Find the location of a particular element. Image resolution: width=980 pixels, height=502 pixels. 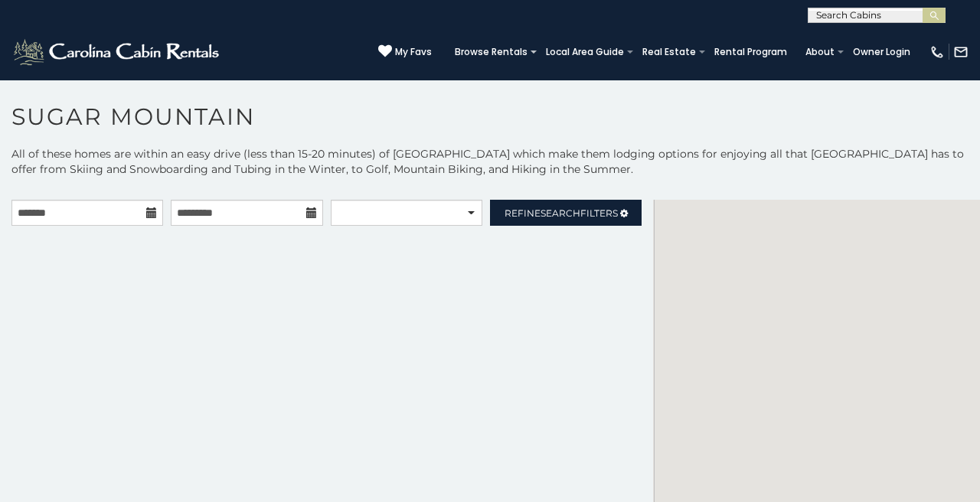

a: Rental Program is located at coordinates (750, 52).